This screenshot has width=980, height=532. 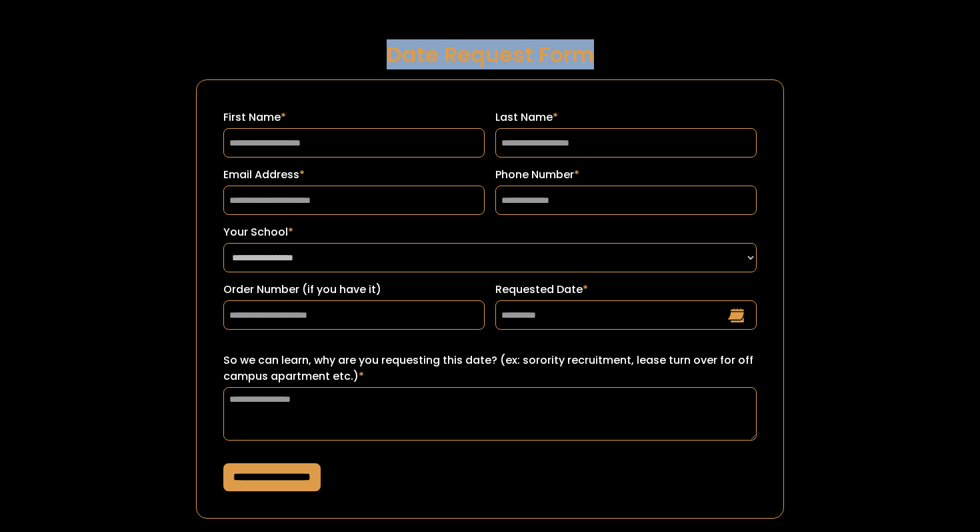 What do you see at coordinates (490, 368) in the screenshot?
I see `label: So we can learn, why are you requesting this date? (ex: sorority recruitment, lease turn over for...` at bounding box center [490, 368].